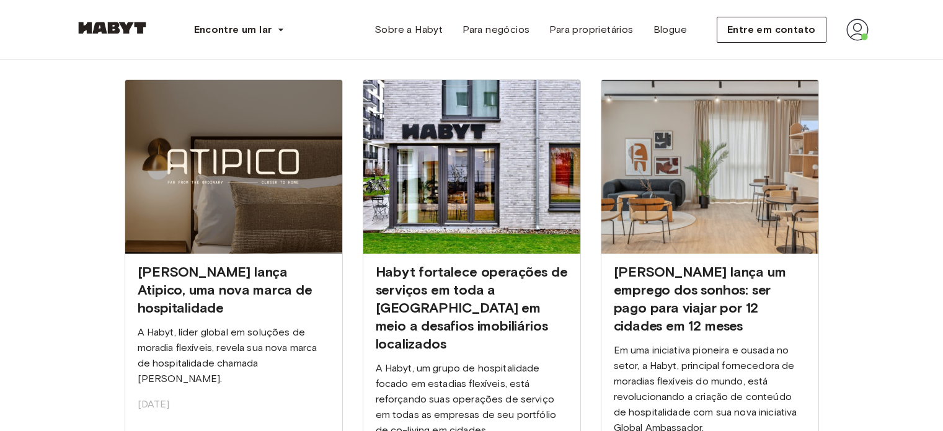 This screenshot has width=943, height=431. Describe the element at coordinates (858, 30) in the screenshot. I see `img: avatar` at that location.